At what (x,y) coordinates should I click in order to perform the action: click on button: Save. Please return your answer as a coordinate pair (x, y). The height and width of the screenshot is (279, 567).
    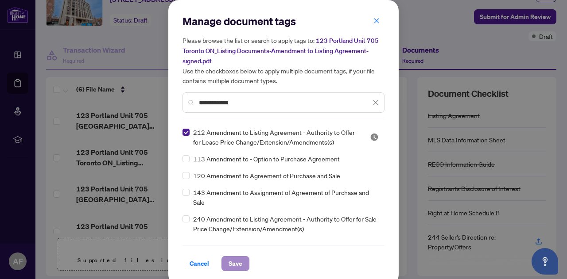
    Looking at the image, I should click on (235, 264).